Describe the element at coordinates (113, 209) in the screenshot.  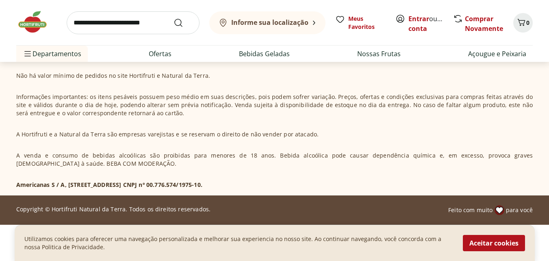
I see `p: Copyright © Hortifruti Natural da Terra. Todos os direitos reservados.` at that location.